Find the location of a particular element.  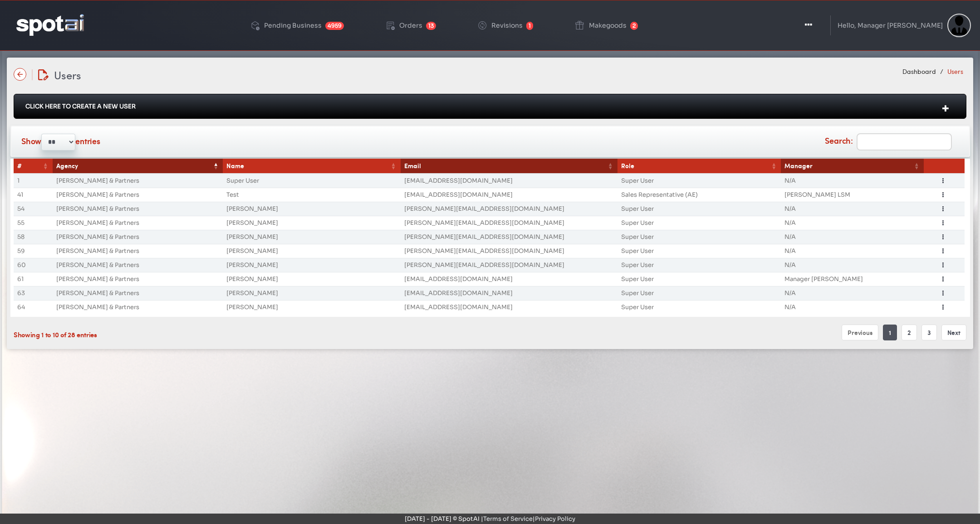

span: 4959 is located at coordinates (334, 25).